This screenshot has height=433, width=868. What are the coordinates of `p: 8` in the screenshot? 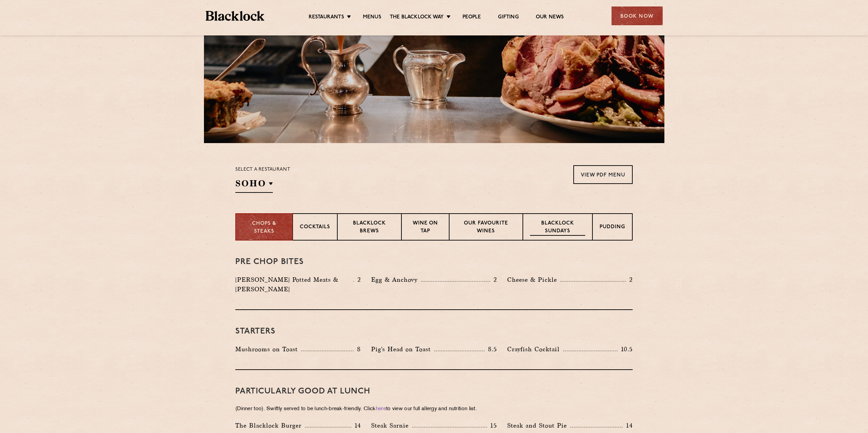 It's located at (357, 349).